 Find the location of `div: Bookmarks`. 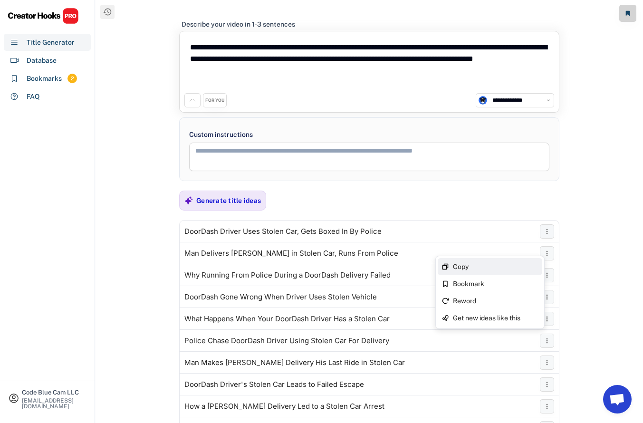

div: Bookmarks is located at coordinates (44, 78).